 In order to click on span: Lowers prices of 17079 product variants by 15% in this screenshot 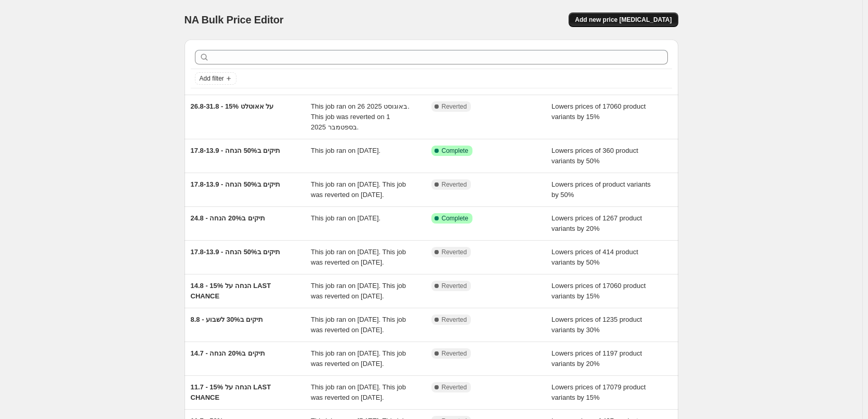, I will do `click(599, 392)`.